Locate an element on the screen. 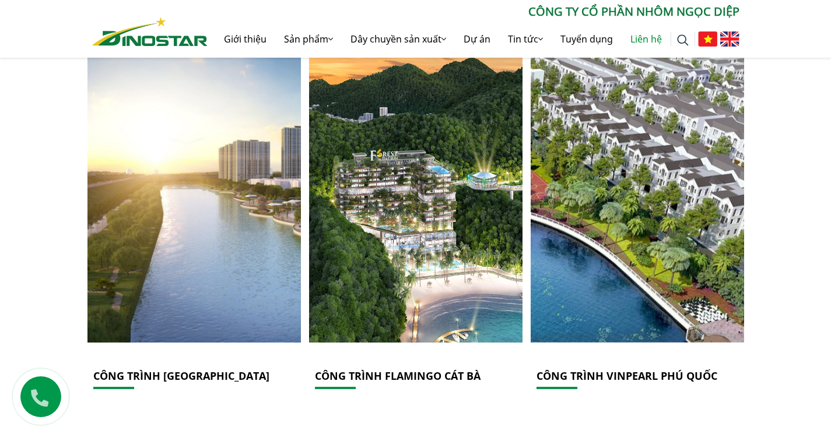 Image resolution: width=831 pixels, height=427 pixels. p: CÔNG TY CỔ PHẦN NHÔM NGỌC DIỆP is located at coordinates (474, 12).